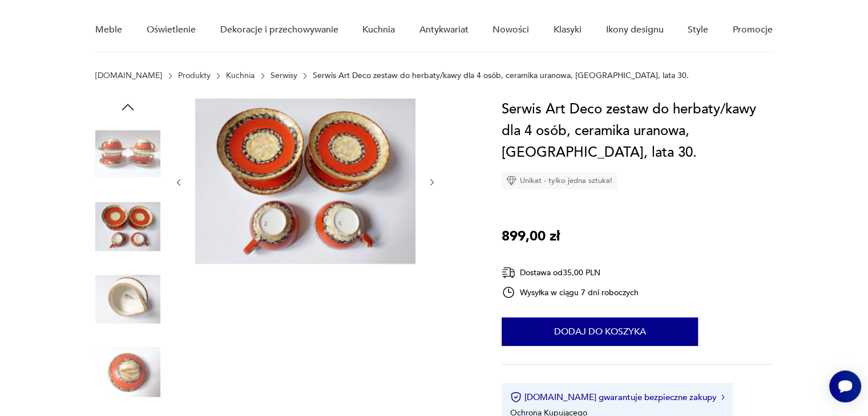 Image resolution: width=868 pixels, height=416 pixels. What do you see at coordinates (723, 398) in the screenshot?
I see `img: Ikona strzałki w prawo` at bounding box center [723, 398].